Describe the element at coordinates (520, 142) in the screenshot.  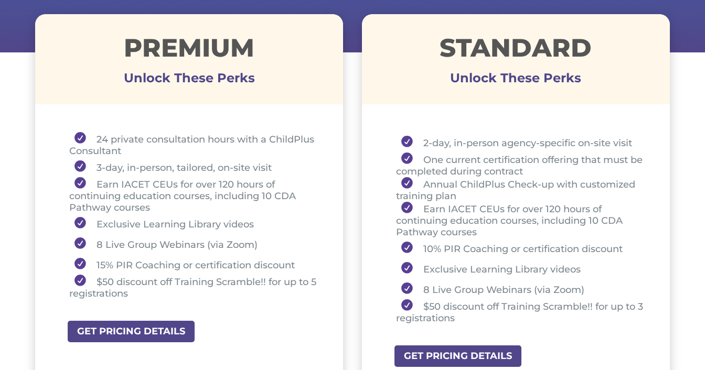
I see `li: 2-day, in-person agency-specific on-site visit` at that location.